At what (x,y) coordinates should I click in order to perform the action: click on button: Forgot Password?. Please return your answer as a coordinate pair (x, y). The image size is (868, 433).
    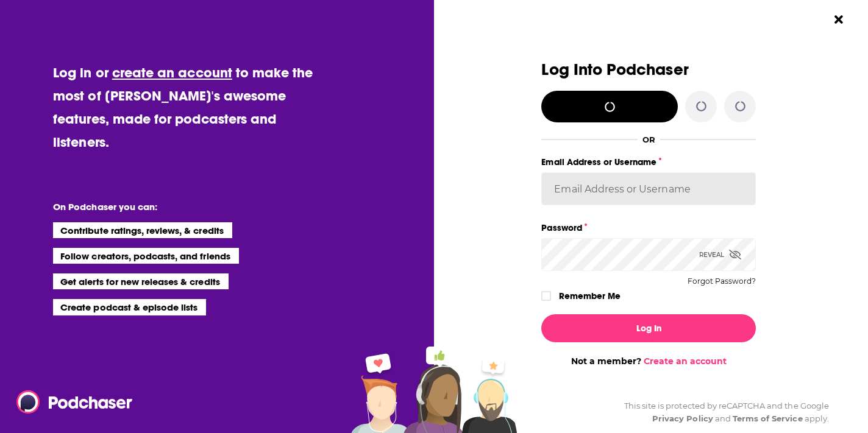
    Looking at the image, I should click on (721, 281).